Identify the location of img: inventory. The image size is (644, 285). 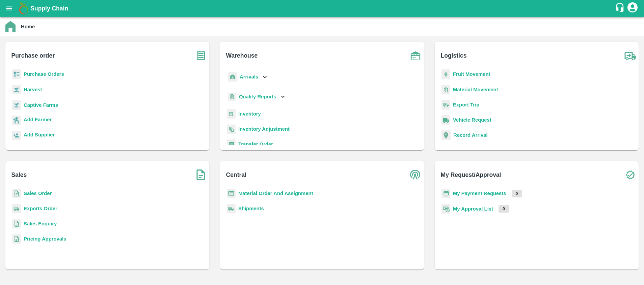
(231, 129).